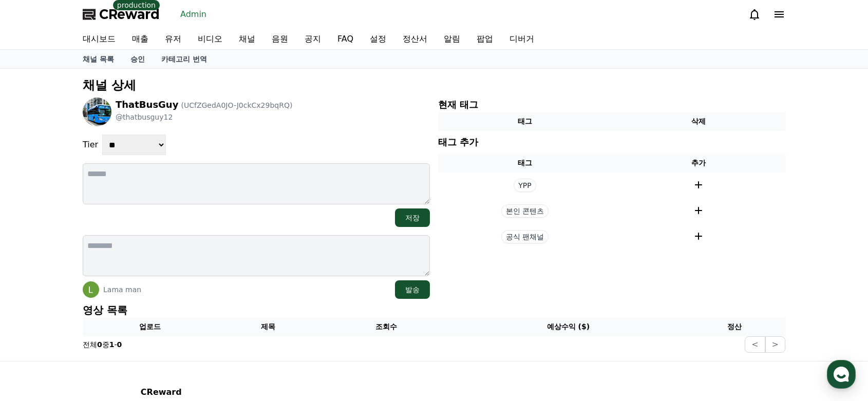 Image resolution: width=868 pixels, height=401 pixels. I want to click on span: CReward, so click(129, 14).